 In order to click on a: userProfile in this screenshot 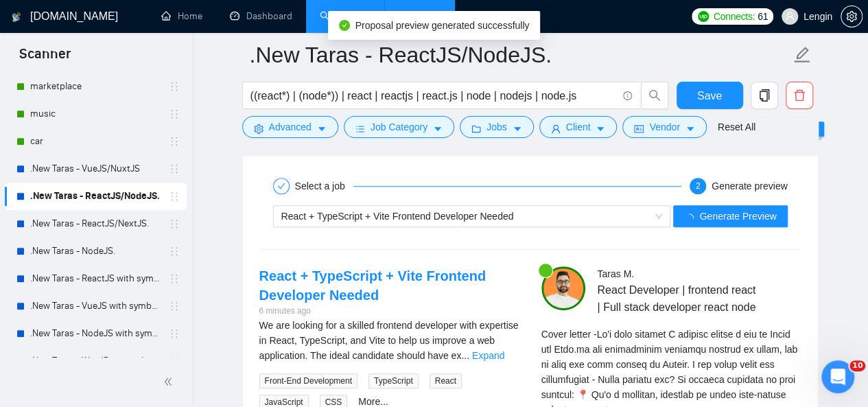, I will do `click(420, 16)`.